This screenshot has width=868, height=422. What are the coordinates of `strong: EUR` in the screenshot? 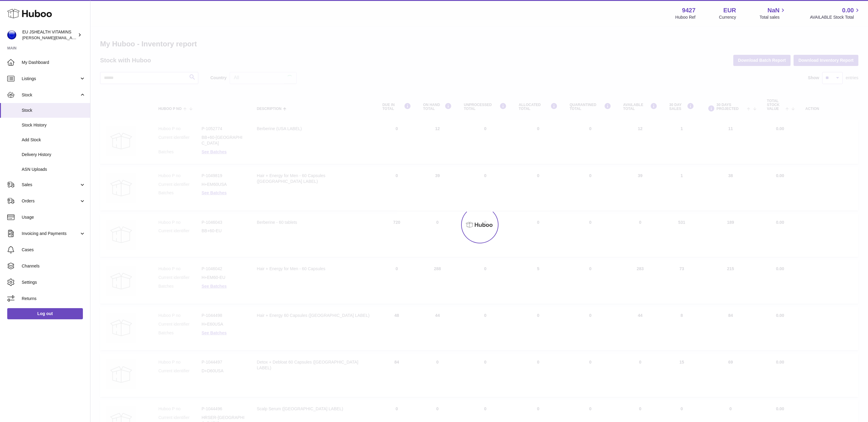 It's located at (729, 10).